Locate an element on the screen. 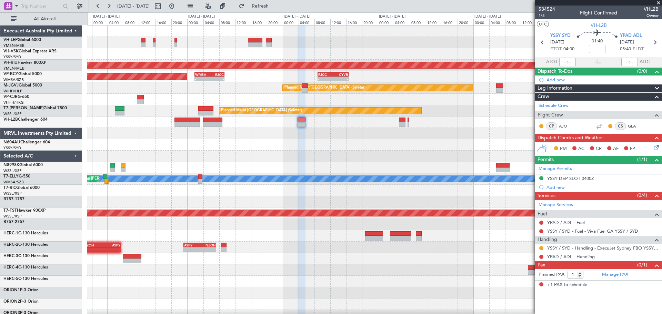  input: Trip Number is located at coordinates (41, 6).